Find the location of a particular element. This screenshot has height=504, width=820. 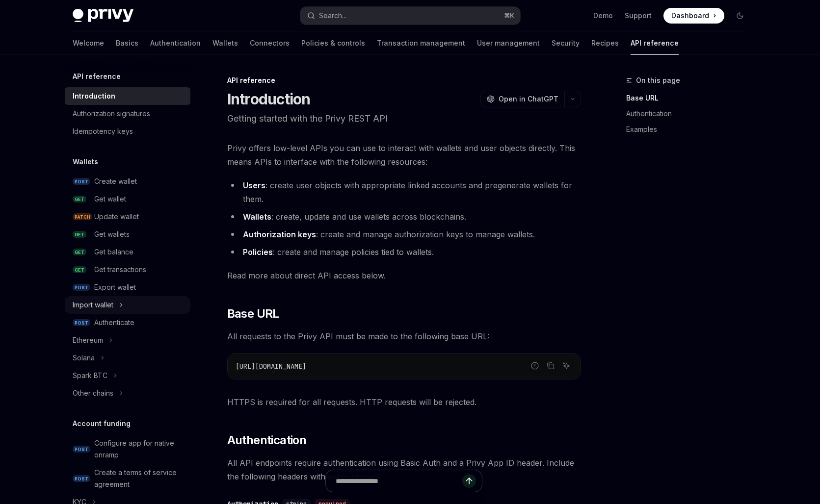

strong: Policies is located at coordinates (257, 252).